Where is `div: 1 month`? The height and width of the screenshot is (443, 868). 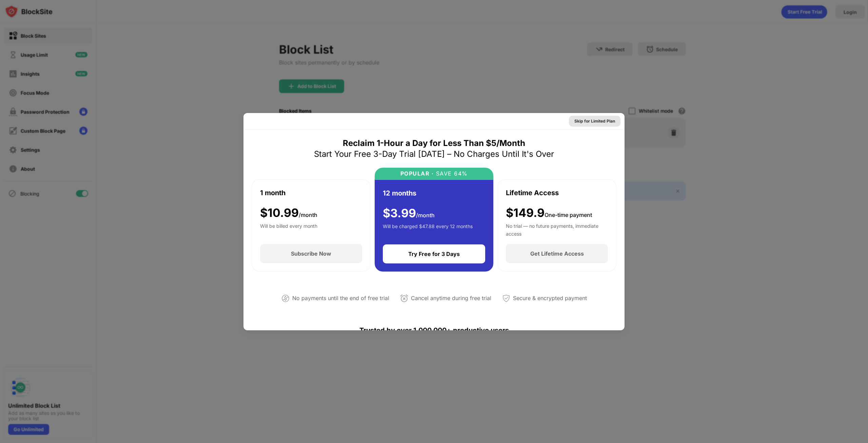 div: 1 month is located at coordinates (273, 193).